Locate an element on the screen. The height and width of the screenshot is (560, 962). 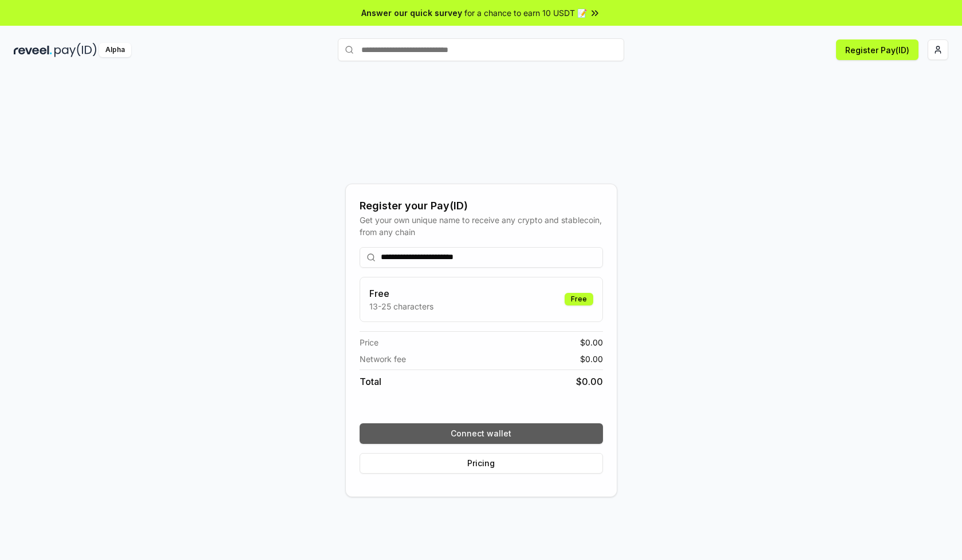
div: Register your Pay(ID) is located at coordinates (481, 206).